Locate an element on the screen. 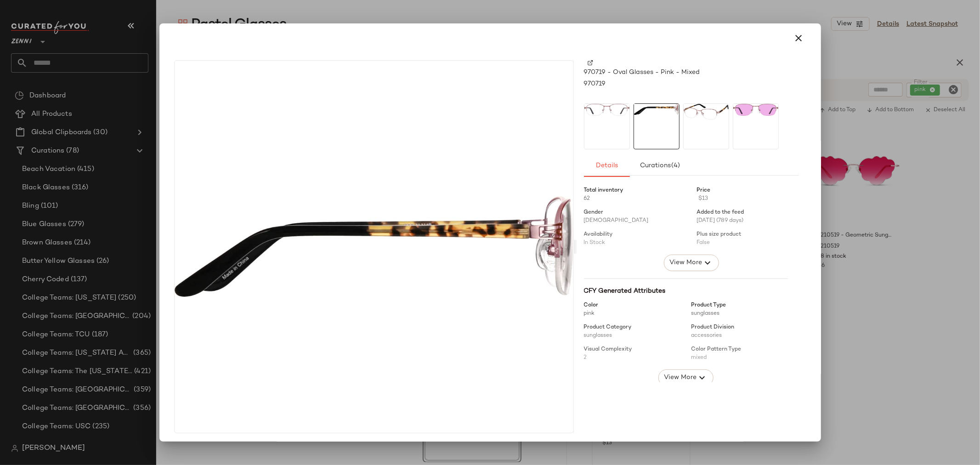 The image size is (980, 465). img: 970719-eyeglasses-front-view.jpg is located at coordinates (607, 110).